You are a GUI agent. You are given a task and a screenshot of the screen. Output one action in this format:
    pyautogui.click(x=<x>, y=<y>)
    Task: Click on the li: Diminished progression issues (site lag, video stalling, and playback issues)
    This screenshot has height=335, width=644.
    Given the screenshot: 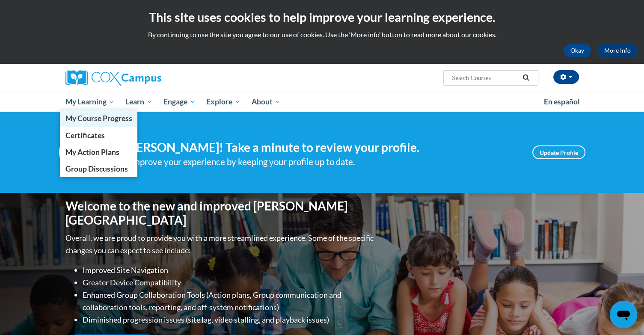 What is the action you would take?
    pyautogui.click(x=229, y=320)
    